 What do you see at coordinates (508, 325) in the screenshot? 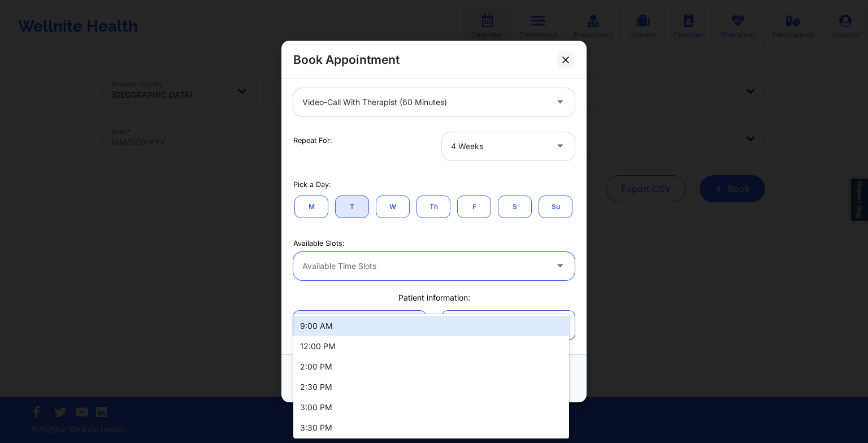
I see `a: Not Registered Patient` at bounding box center [508, 325].